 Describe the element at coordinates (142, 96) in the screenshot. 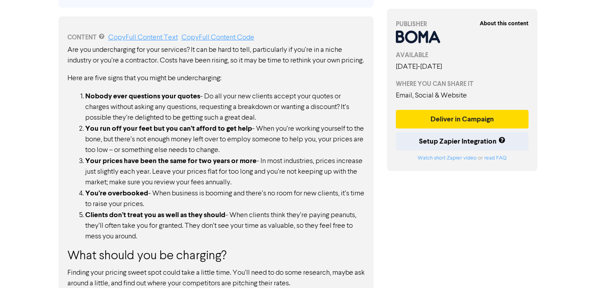

I see `strong: Nobody ever questions your quotes` at that location.